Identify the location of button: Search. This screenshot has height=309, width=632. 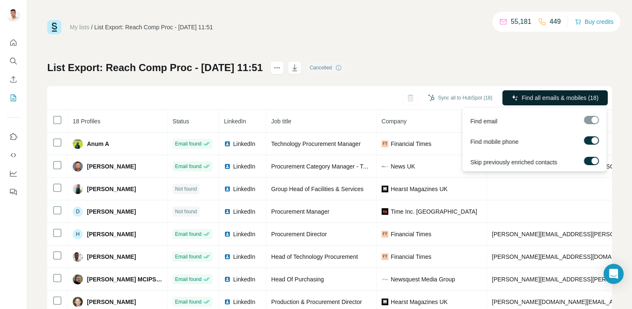
(13, 61).